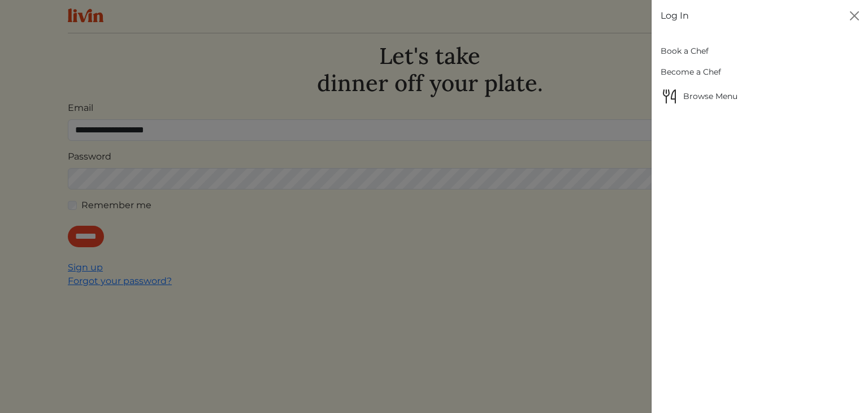  What do you see at coordinates (675, 16) in the screenshot?
I see `a: Log In` at bounding box center [675, 16].